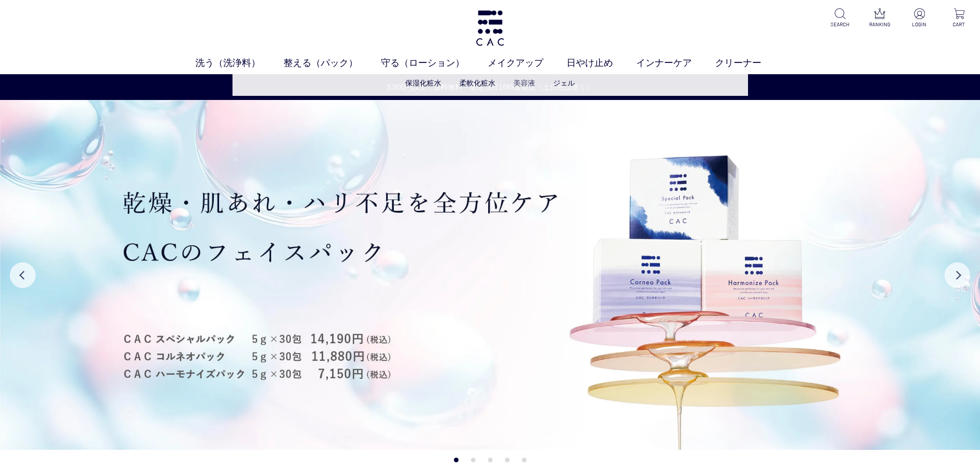  I want to click on a: 洗う（洗浄料）, so click(239, 63).